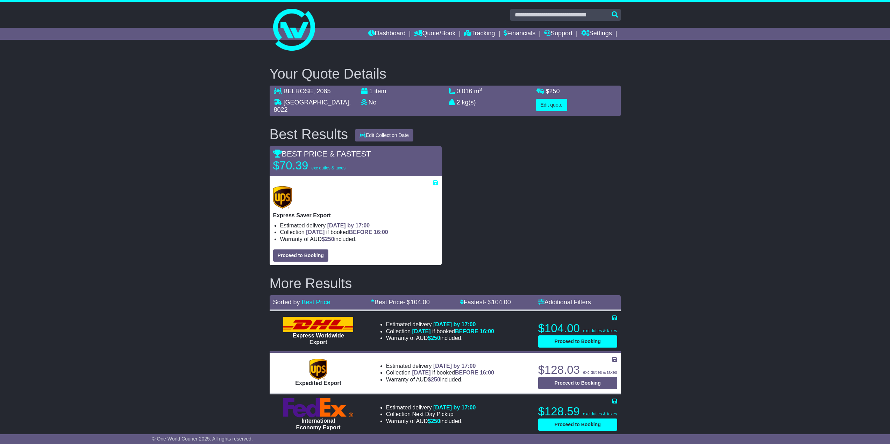 The height and width of the screenshot is (444, 890). Describe the element at coordinates (286, 302) in the screenshot. I see `span: Sorted by` at that location.